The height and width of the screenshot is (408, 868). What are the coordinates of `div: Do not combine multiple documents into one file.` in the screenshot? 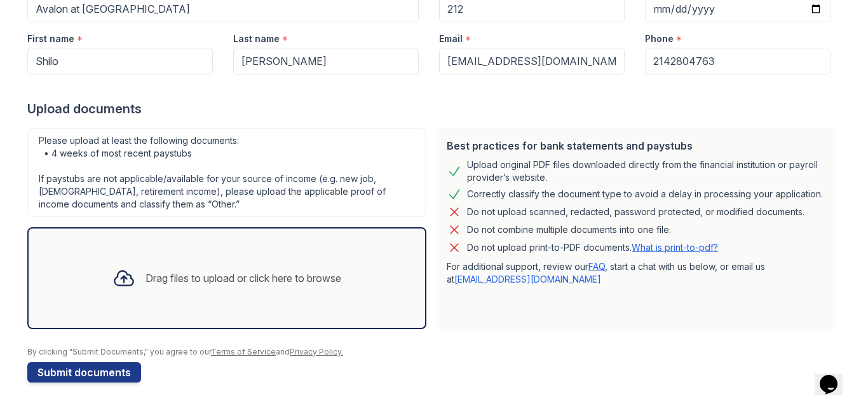 It's located at (568, 229).